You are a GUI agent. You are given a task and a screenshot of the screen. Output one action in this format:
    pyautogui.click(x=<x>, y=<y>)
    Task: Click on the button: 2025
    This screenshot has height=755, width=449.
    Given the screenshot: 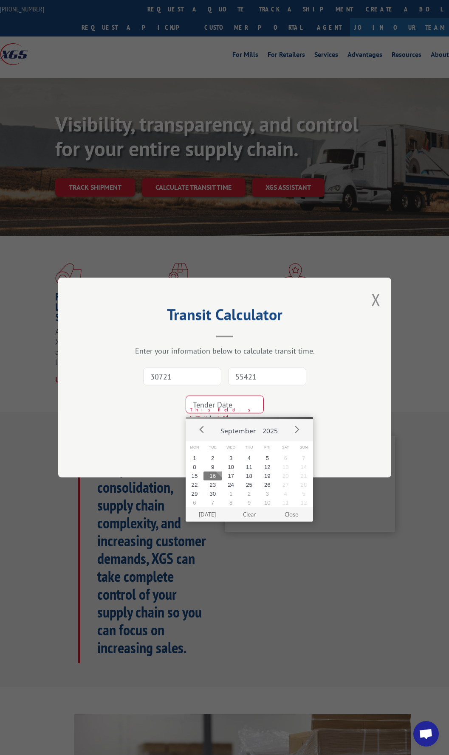 What is the action you would take?
    pyautogui.click(x=270, y=429)
    